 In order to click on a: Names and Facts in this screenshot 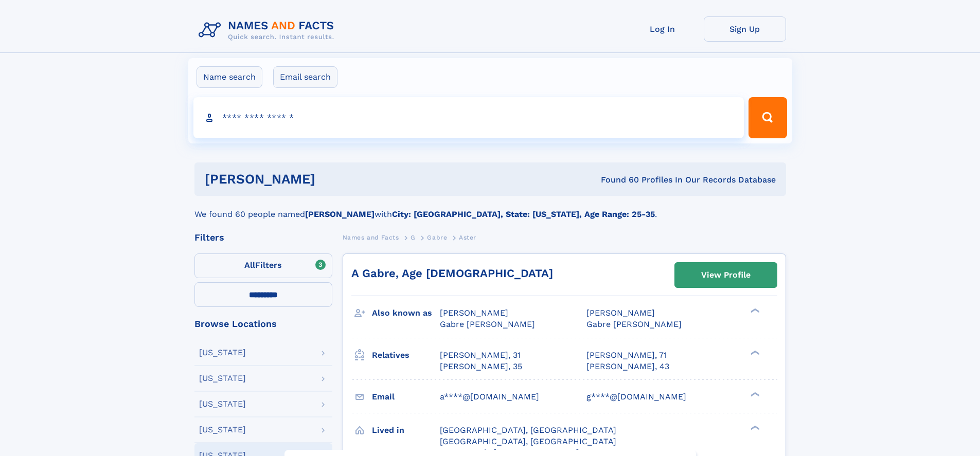, I will do `click(371, 237)`.